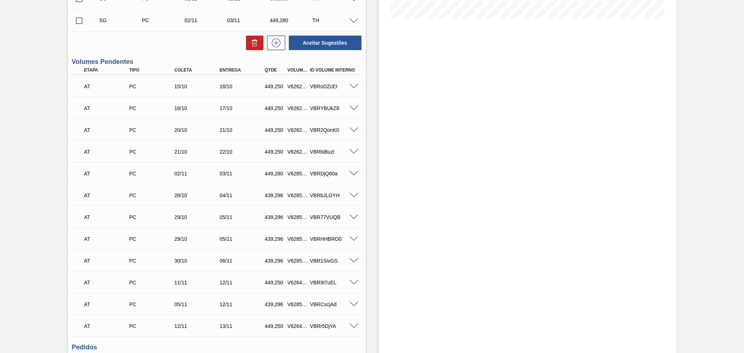 This screenshot has width=744, height=353. What do you see at coordinates (334, 70) in the screenshot?
I see `div: Id Volume Interno` at bounding box center [334, 70].